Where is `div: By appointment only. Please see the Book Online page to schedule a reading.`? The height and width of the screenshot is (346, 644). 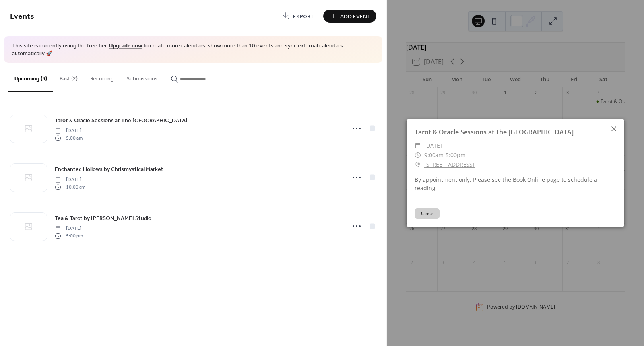
div: By appointment only. Please see the Book Online page to schedule a reading. is located at coordinates (516, 184).